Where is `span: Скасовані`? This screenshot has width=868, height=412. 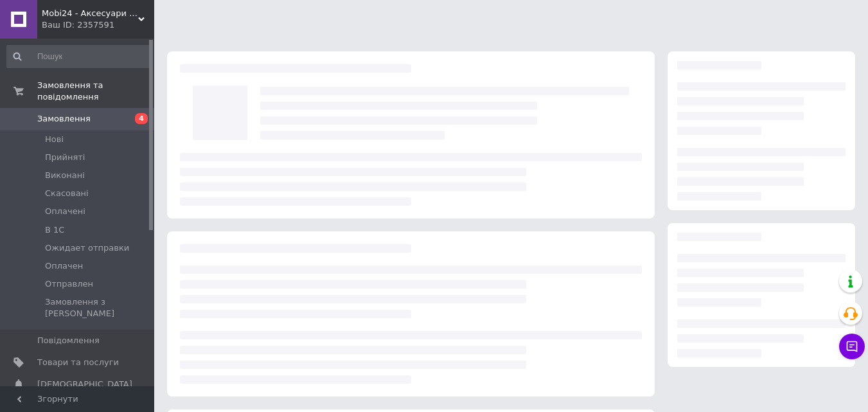
span: Скасовані is located at coordinates (67, 193).